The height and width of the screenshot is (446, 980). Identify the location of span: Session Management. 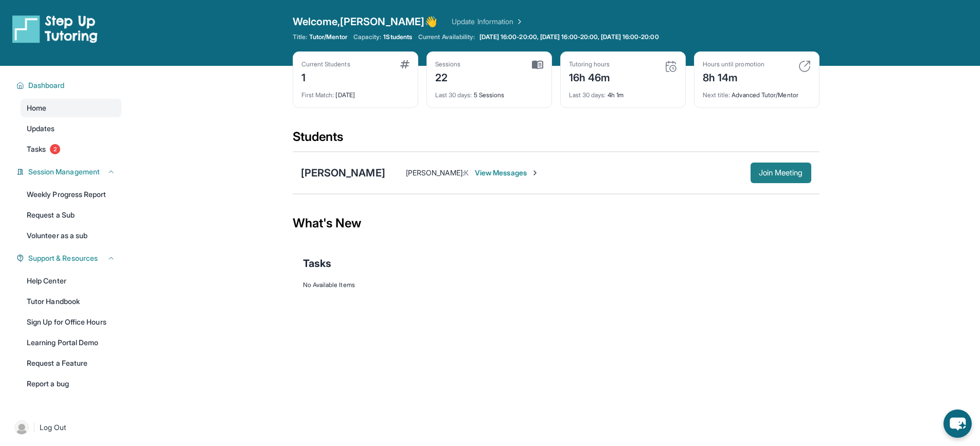
(64, 171).